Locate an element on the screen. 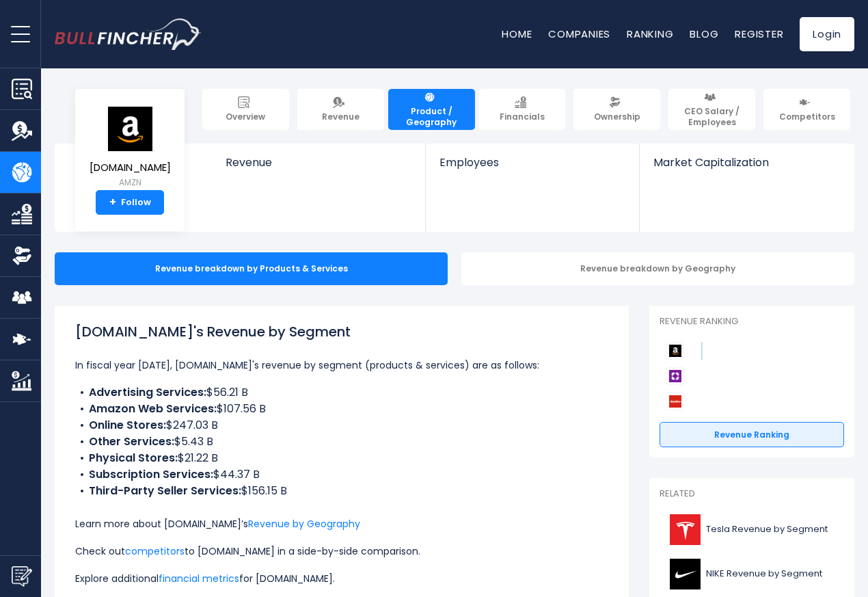  p: Related is located at coordinates (752, 494).